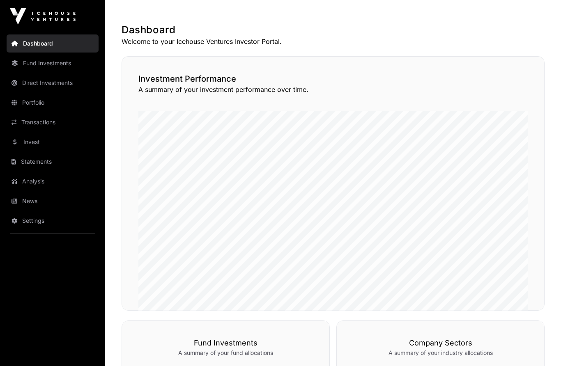  What do you see at coordinates (53, 63) in the screenshot?
I see `a: Fund Investments` at bounding box center [53, 63].